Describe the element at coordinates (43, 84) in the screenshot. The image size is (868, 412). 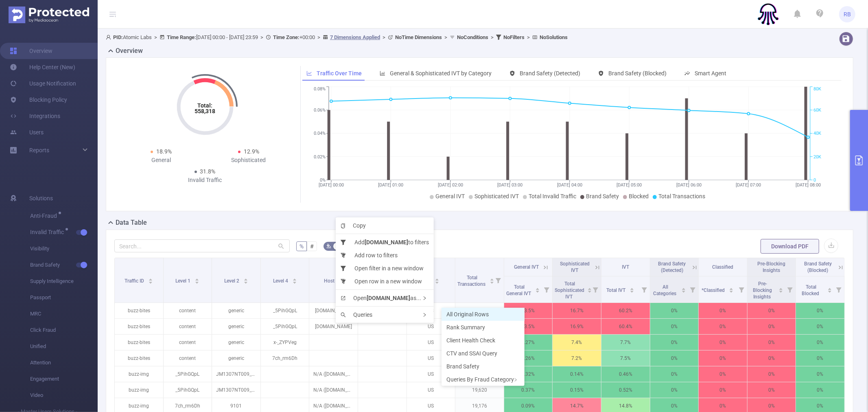
I see `a: Usage Notification` at that location.